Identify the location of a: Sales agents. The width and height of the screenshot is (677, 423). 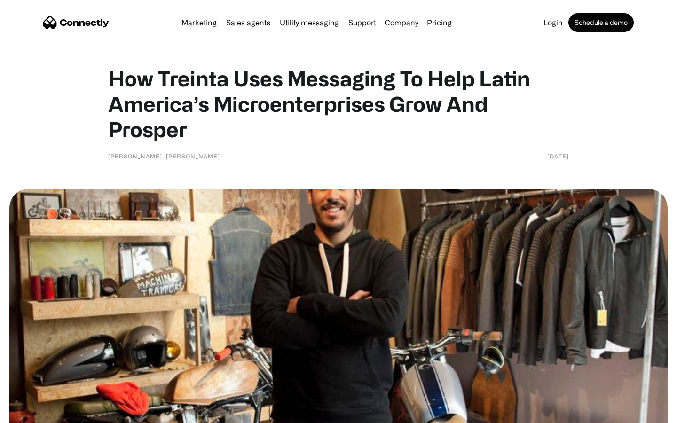
(248, 23).